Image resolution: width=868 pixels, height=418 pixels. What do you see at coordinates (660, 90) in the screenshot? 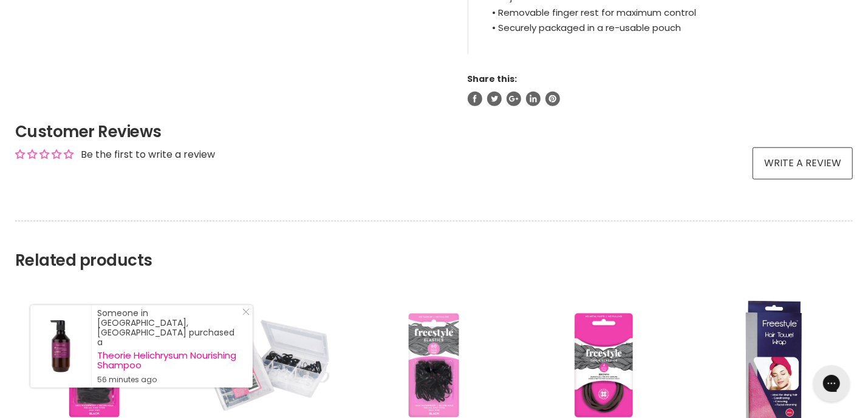
I see `aside: Share this:` at bounding box center [660, 90].